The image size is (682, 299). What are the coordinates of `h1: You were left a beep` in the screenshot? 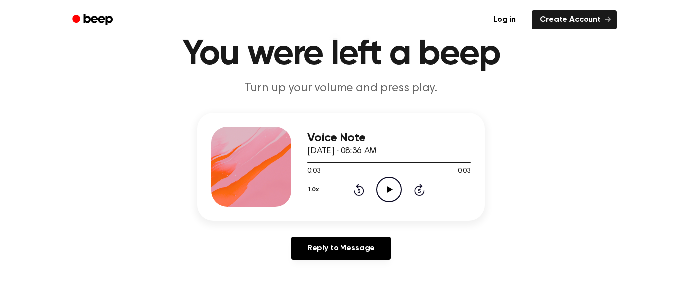 It's located at (341, 54).